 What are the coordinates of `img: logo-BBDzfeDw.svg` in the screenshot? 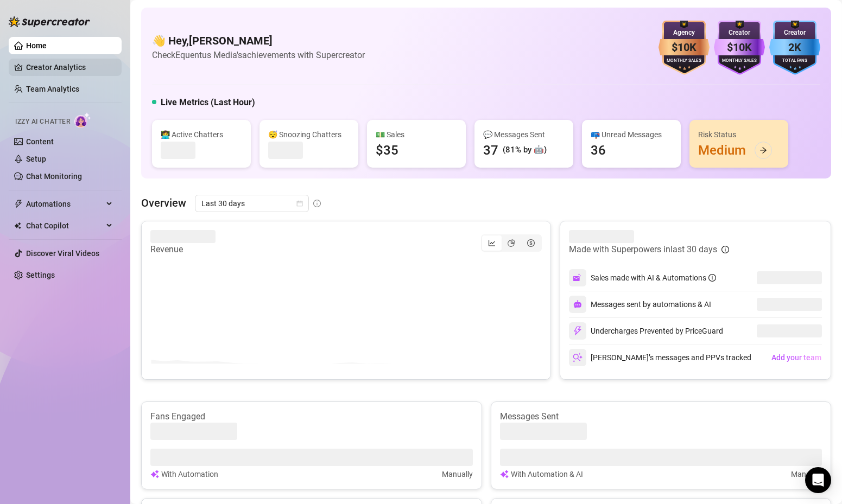 It's located at (50, 22).